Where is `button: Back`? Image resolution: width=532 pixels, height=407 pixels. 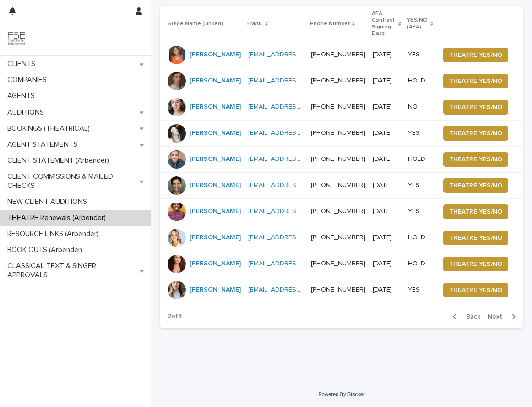 button: Back is located at coordinates (465, 317).